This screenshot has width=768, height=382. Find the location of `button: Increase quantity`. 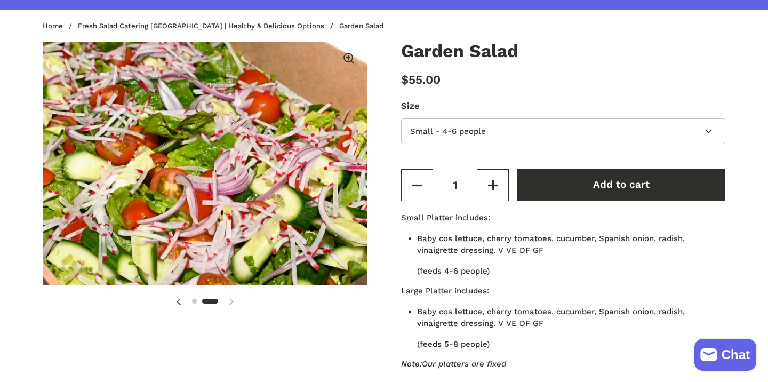

button: Increase quantity is located at coordinates (493, 185).